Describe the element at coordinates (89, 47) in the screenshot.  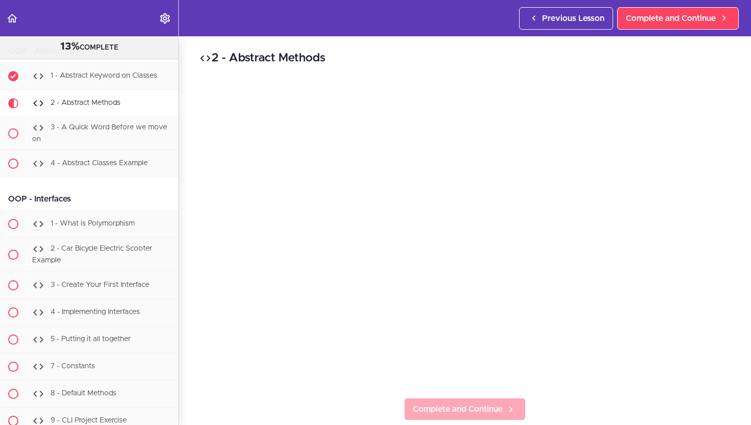
I see `div: COMPLETE` at that location.